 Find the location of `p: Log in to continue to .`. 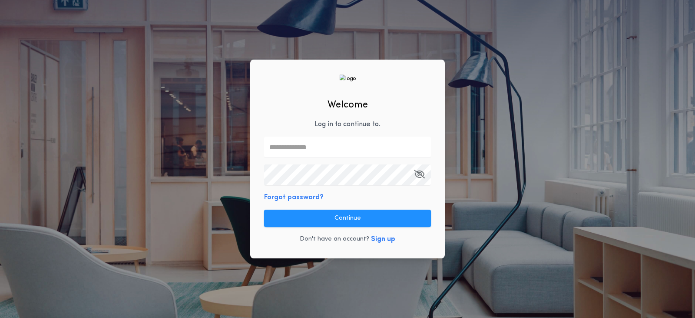

p: Log in to continue to . is located at coordinates (347, 124).